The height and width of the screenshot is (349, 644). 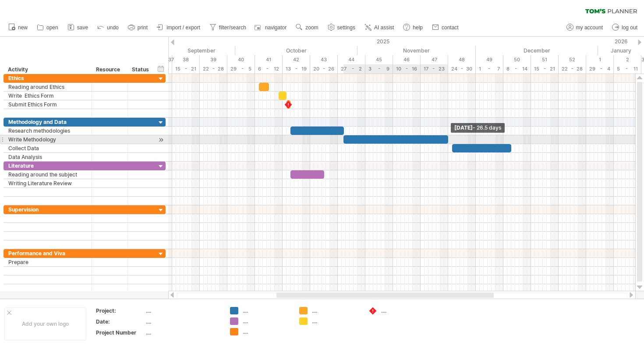 What do you see at coordinates (296, 69) in the screenshot?
I see `div: 13 - 19` at bounding box center [296, 69].